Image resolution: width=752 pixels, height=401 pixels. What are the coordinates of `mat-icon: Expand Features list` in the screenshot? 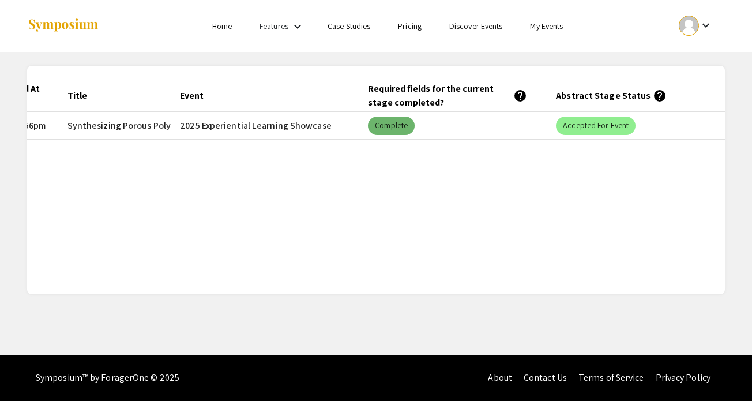 It's located at (298, 27).